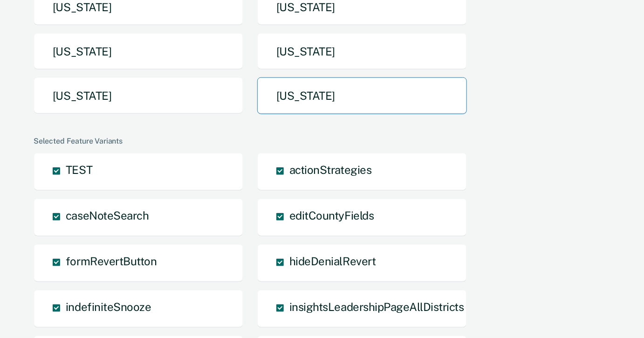 This screenshot has height=338, width=644. I want to click on span: caseNoteSearch, so click(107, 215).